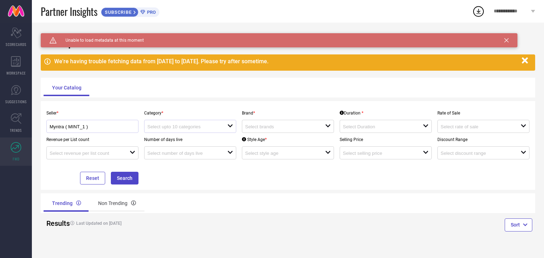 Image resolution: width=544 pixels, height=258 pixels. What do you see at coordinates (92, 126) in the screenshot?
I see `div: Myntra ( MINT_1 )` at bounding box center [92, 126].